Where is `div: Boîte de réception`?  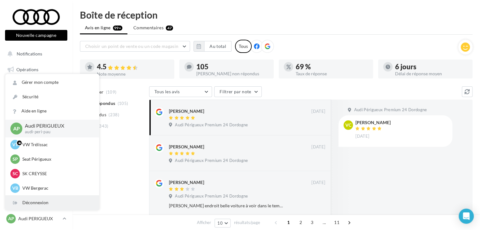
div: Boîte de réception is located at coordinates (276, 15).